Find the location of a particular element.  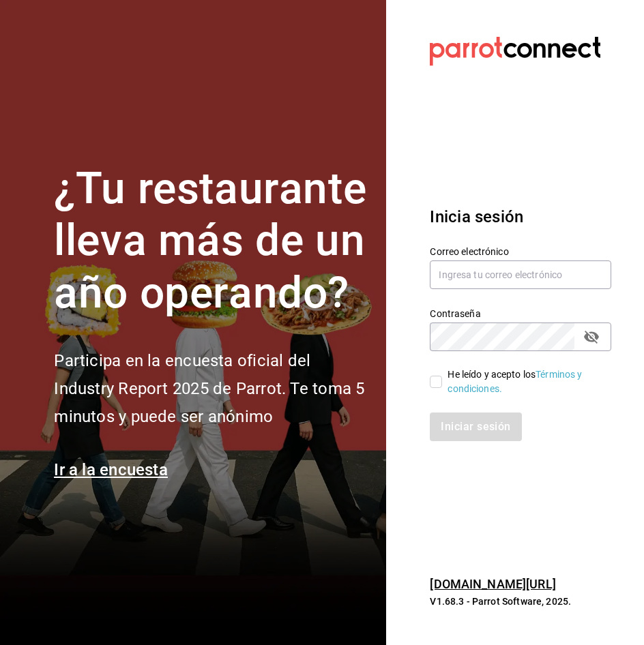

button: passwordField is located at coordinates (592, 337).